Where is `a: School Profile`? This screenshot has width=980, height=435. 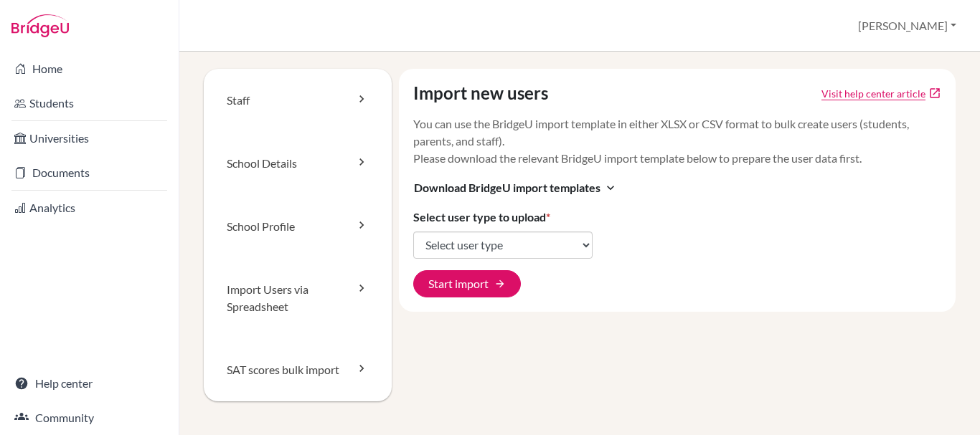
a: School Profile is located at coordinates (298, 226).